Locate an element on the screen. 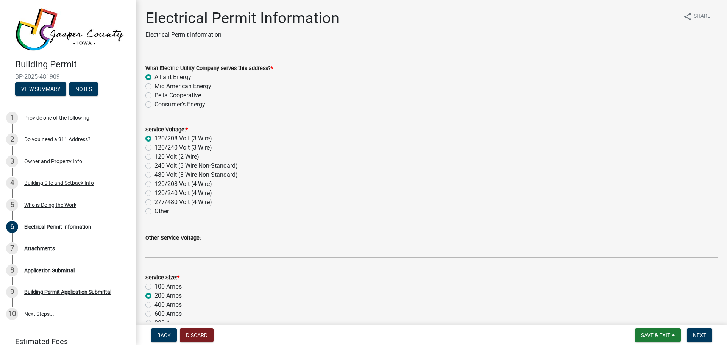 Image resolution: width=727 pixels, height=345 pixels. label: 240 Volt (3 Wire Non-Standard) is located at coordinates (196, 166).